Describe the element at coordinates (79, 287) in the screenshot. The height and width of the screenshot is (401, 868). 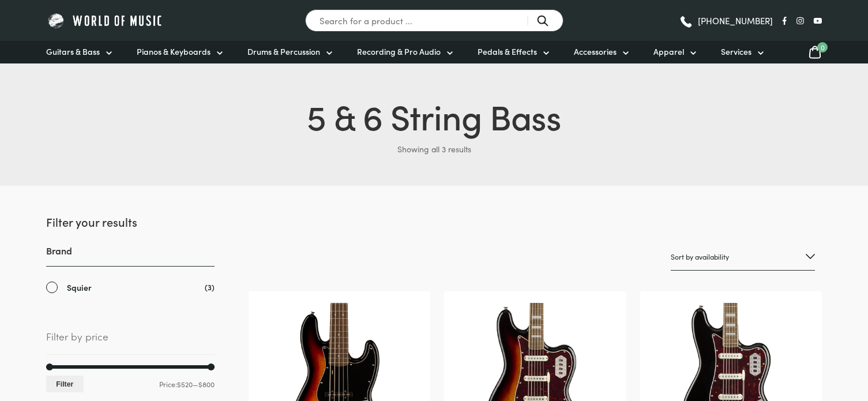
I see `span: Squier` at that location.